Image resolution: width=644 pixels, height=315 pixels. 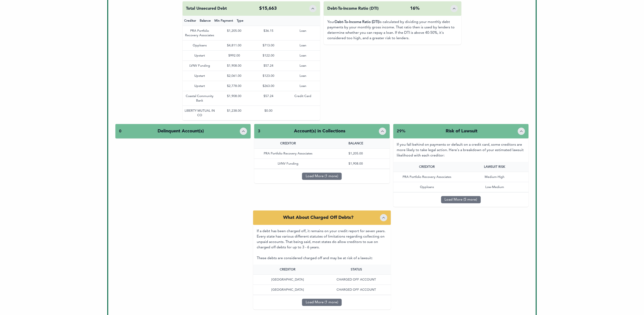 What do you see at coordinates (495, 177) in the screenshot?
I see `div: Medium-High` at bounding box center [495, 177].